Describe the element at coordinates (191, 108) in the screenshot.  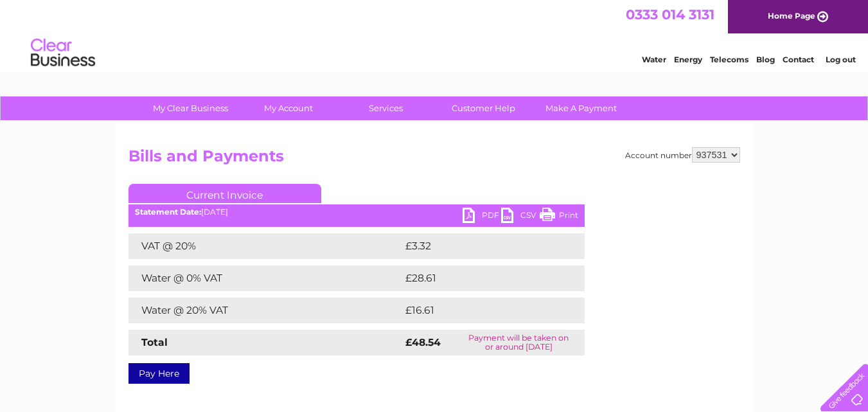
I see `a: My Clear Business` at that location.